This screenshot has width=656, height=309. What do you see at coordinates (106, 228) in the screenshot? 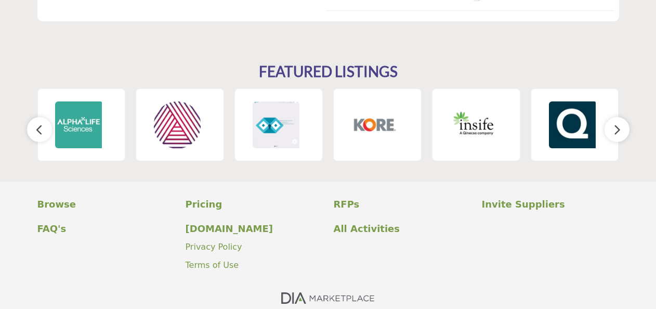
I see `a: FAQ's` at bounding box center [106, 228].